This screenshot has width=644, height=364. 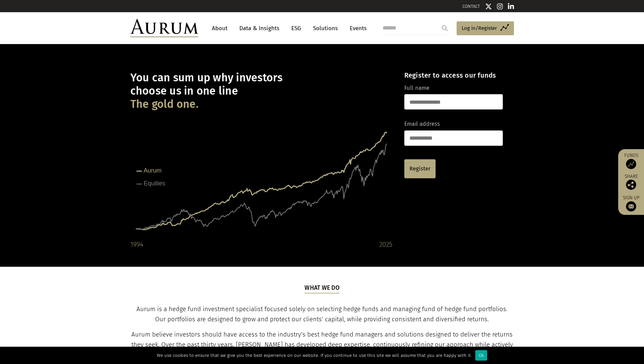 What do you see at coordinates (631, 161) in the screenshot?
I see `a: Funds` at bounding box center [631, 161].